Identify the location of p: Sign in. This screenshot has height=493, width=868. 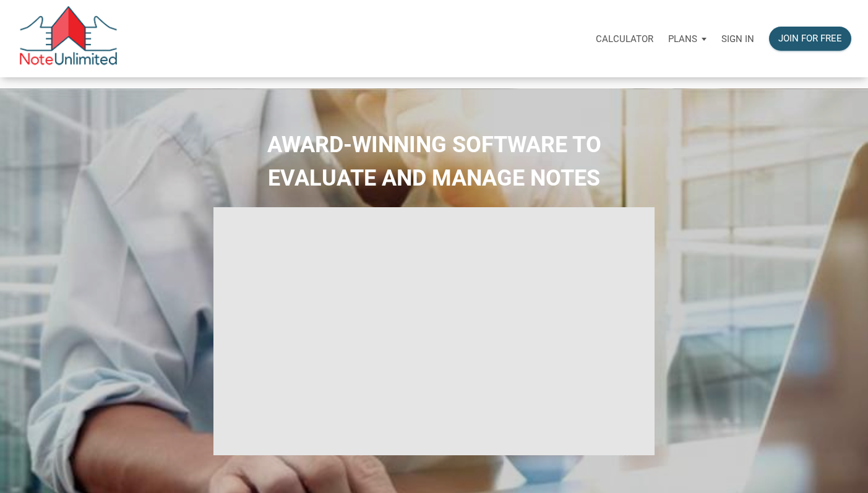
(737, 39).